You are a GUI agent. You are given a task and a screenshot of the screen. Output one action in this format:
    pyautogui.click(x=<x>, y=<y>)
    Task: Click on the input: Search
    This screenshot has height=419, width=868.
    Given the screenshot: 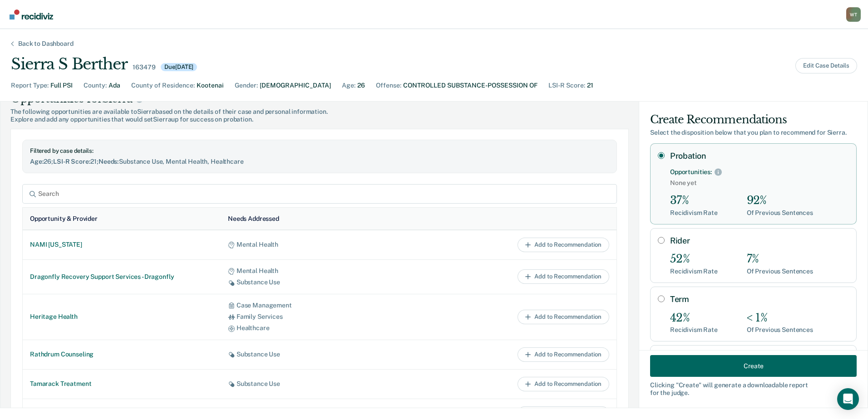 What is the action you would take?
    pyautogui.click(x=319, y=194)
    